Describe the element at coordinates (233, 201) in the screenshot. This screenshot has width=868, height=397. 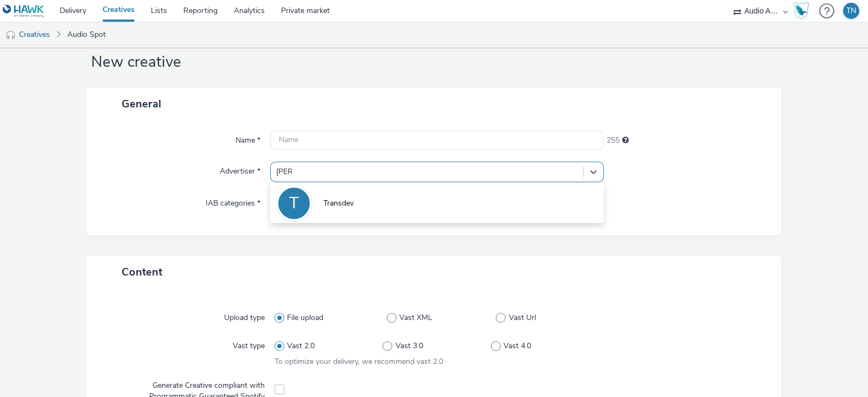
I see `label: IAB categories *` at that location.